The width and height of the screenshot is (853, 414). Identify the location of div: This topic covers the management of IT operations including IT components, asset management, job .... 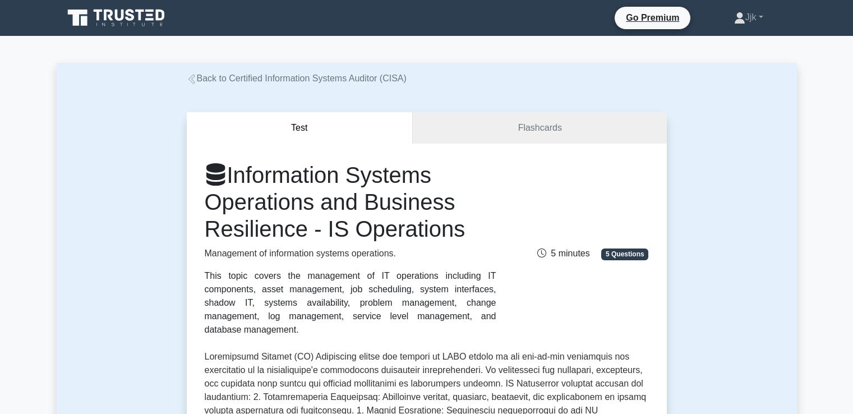
(350, 303).